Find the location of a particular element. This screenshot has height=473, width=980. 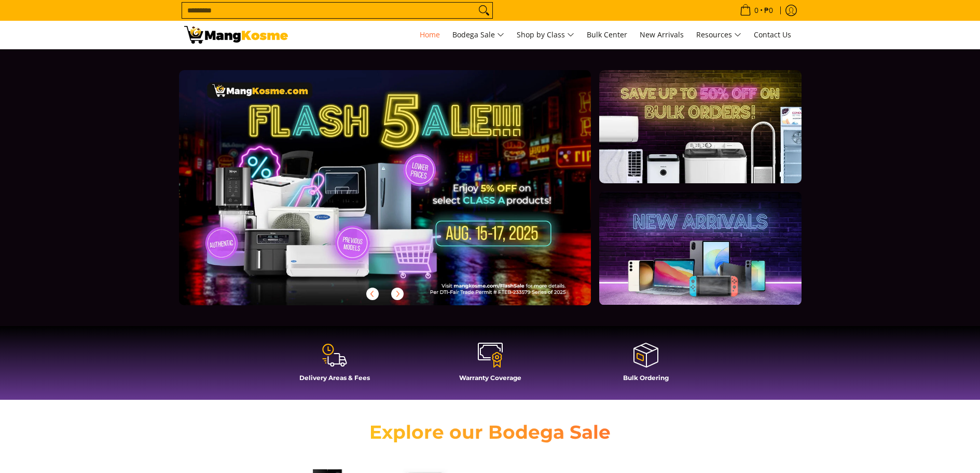

span: Shop by Class is located at coordinates (545, 35).